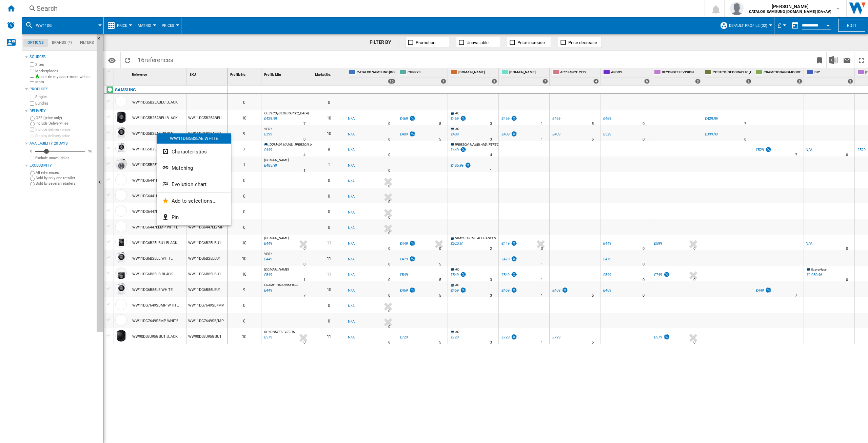 This screenshot has width=868, height=443. What do you see at coordinates (194, 201) in the screenshot?
I see `button: Add to selections...` at bounding box center [194, 201].